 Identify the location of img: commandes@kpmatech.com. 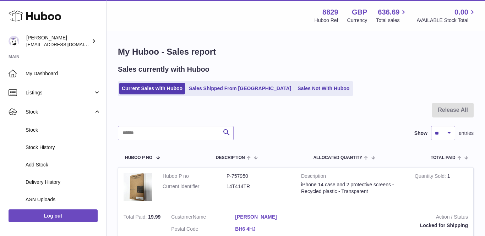
(14, 41).